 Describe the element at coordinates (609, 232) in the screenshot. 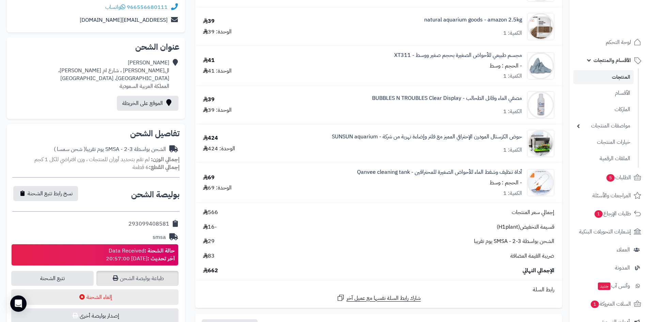

I see `a: إشعارات التحويلات البنكية` at that location.